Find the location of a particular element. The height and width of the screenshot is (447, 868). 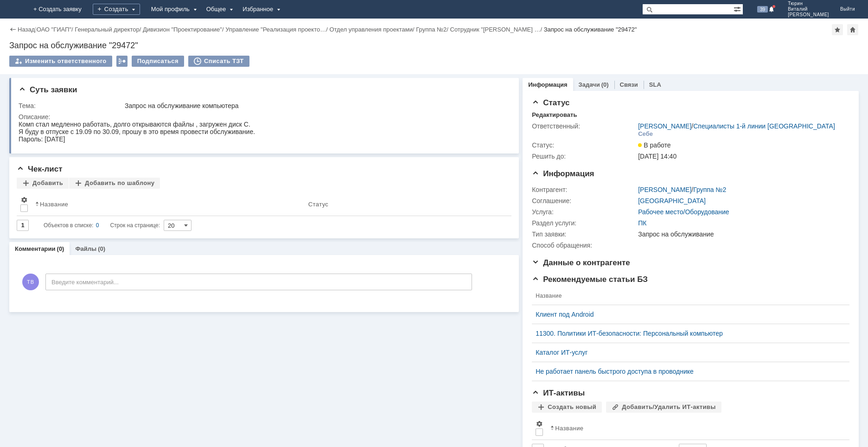

div: Каталог ИТ-услуг is located at coordinates (686, 353).